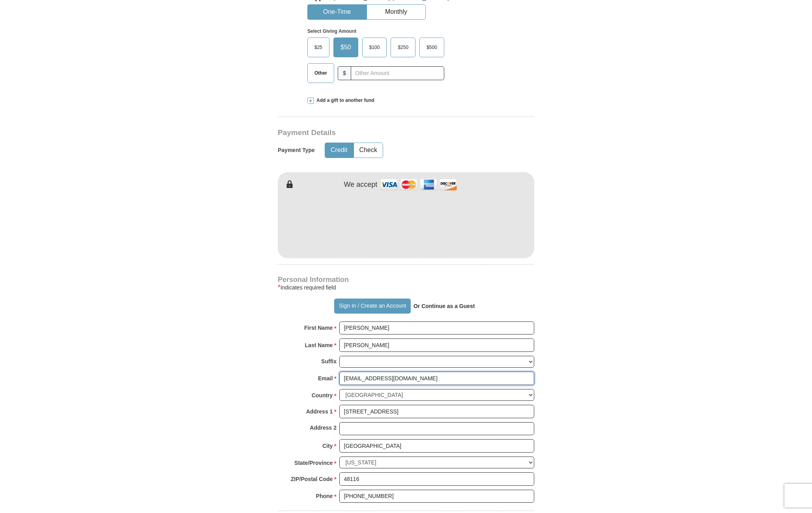  What do you see at coordinates (432, 47) in the screenshot?
I see `span: $500` at bounding box center [432, 47].